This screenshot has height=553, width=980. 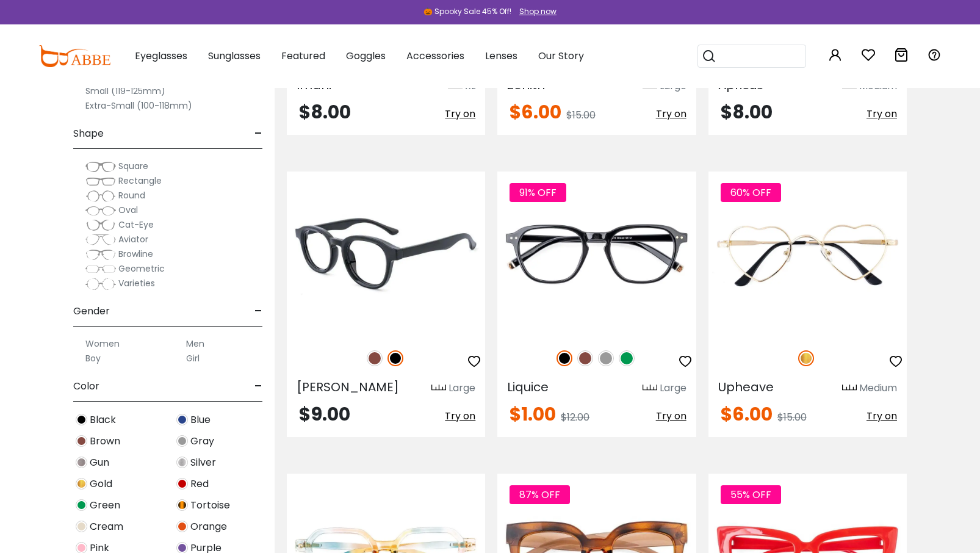 I want to click on span: Our Story, so click(x=561, y=56).